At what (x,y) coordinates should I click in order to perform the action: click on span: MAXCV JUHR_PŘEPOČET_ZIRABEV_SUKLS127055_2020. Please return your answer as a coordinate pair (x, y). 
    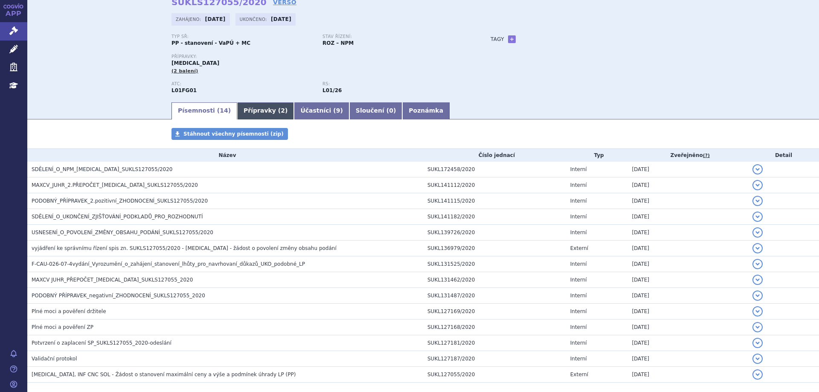
    Looking at the image, I should click on (112, 280).